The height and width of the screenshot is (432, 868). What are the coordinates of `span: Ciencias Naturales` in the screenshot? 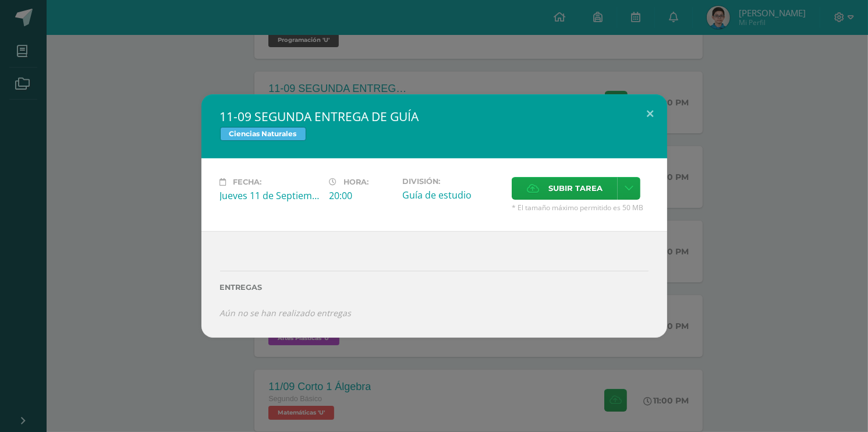 It's located at (263, 134).